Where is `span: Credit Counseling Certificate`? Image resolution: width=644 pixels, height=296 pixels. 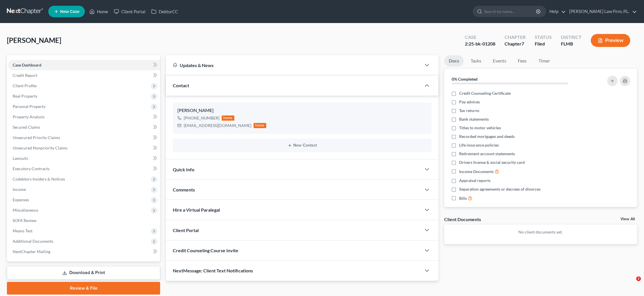
span: Credit Counseling Certificate is located at coordinates (485, 93).